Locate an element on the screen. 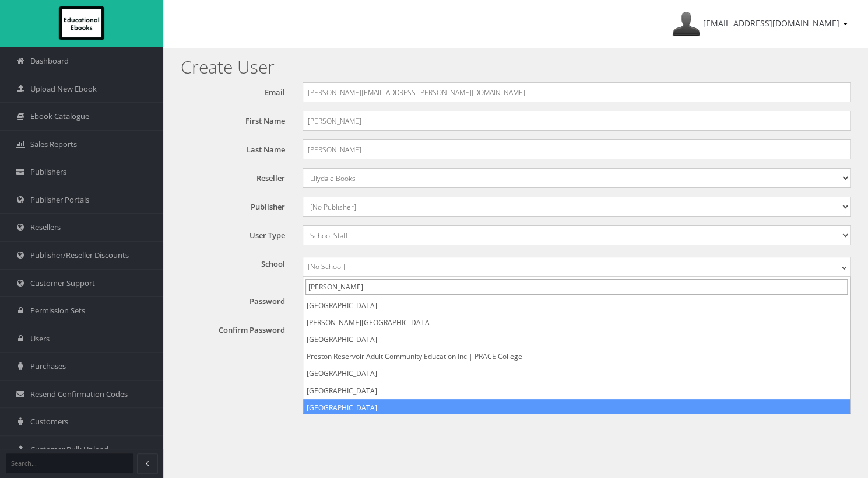 Image resolution: width=868 pixels, height=478 pixels. li: Preston Reservoir Adult Community Education Inc | PRACE College is located at coordinates (576, 356).